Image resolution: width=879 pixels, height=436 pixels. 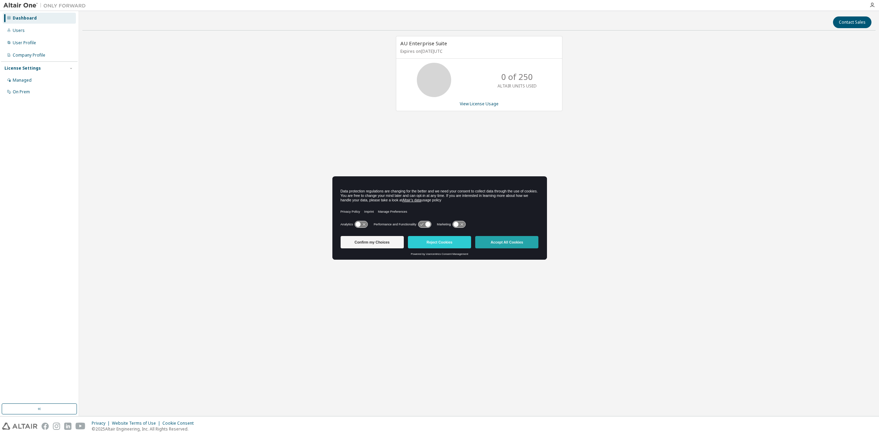 What do you see at coordinates (19, 31) in the screenshot?
I see `div: Users` at bounding box center [19, 31].